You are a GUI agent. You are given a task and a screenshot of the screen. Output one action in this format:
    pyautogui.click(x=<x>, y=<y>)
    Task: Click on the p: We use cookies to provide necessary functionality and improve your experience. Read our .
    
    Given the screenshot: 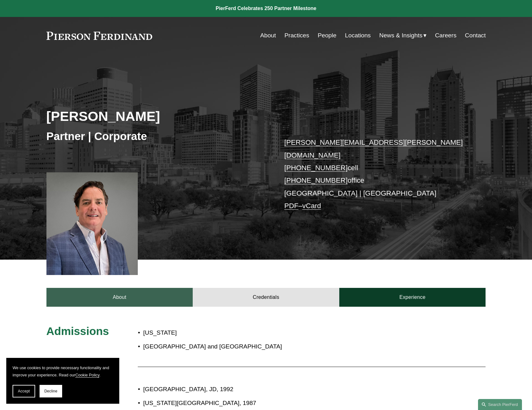 What is the action you would take?
    pyautogui.click(x=63, y=371)
    